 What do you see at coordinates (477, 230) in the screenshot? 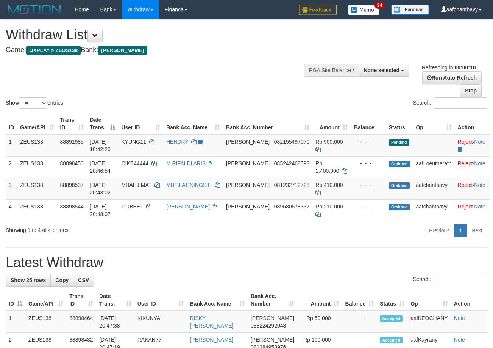
I see `a: Next` at bounding box center [477, 230].